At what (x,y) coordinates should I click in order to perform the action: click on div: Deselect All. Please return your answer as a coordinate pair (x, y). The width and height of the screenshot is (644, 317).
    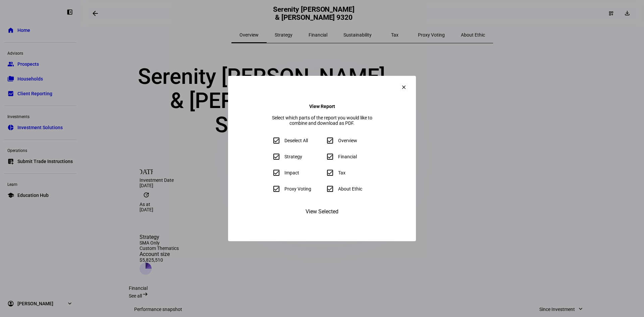
    Looking at the image, I should click on (296, 140).